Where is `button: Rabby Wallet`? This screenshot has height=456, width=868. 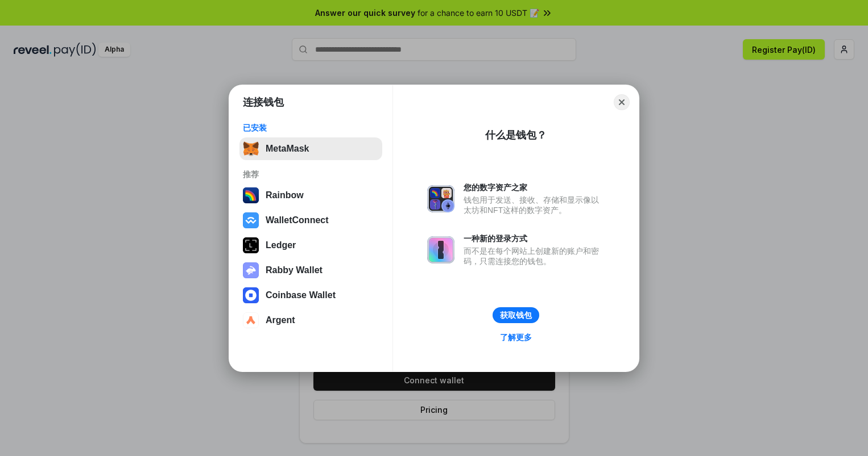 button: Rabby Wallet is located at coordinates (310, 271).